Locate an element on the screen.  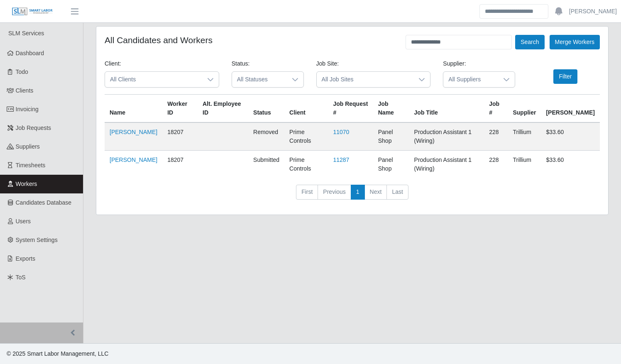
th: Client is located at coordinates (306, 109).